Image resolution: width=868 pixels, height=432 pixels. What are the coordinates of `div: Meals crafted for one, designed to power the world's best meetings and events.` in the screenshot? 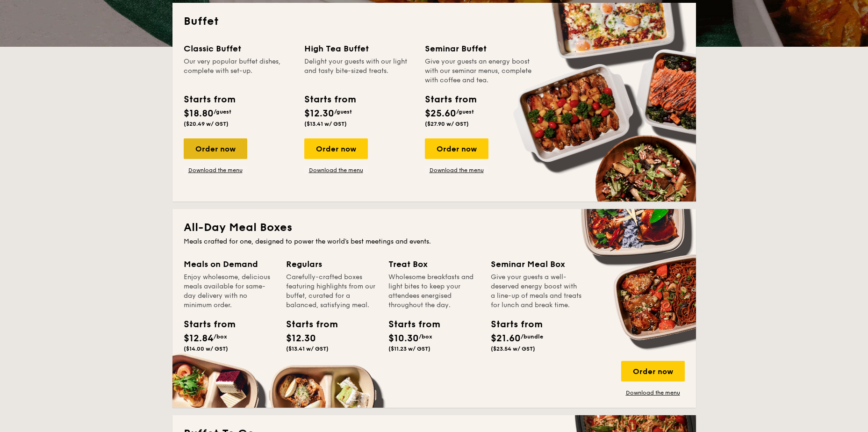 It's located at (435, 242).